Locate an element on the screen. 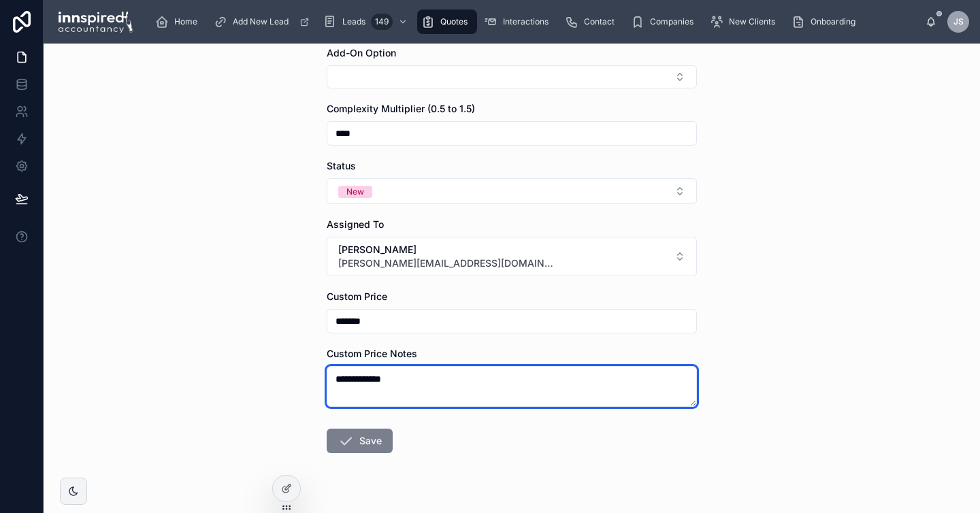 Image resolution: width=980 pixels, height=513 pixels. span: Assigned To is located at coordinates (356, 224).